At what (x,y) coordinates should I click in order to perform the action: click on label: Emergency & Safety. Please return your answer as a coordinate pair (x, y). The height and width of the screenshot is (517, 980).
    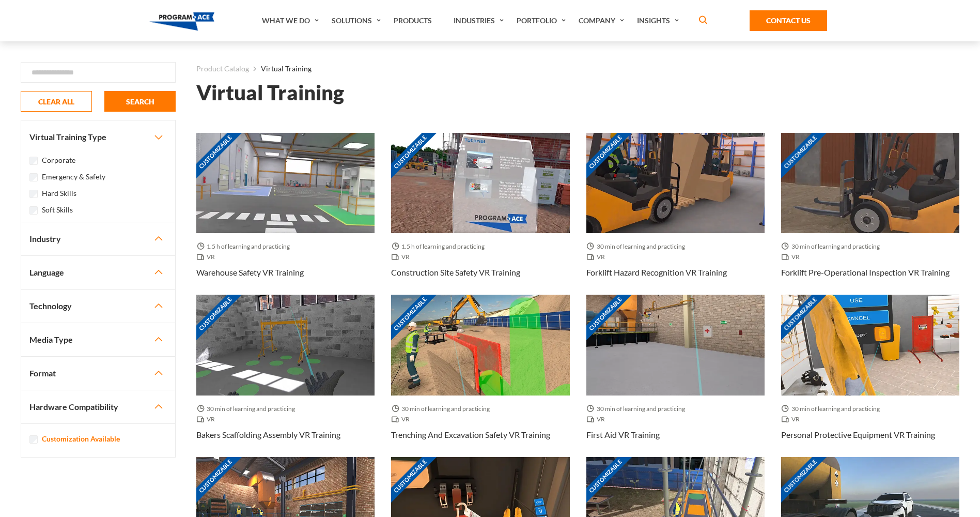
    Looking at the image, I should click on (73, 176).